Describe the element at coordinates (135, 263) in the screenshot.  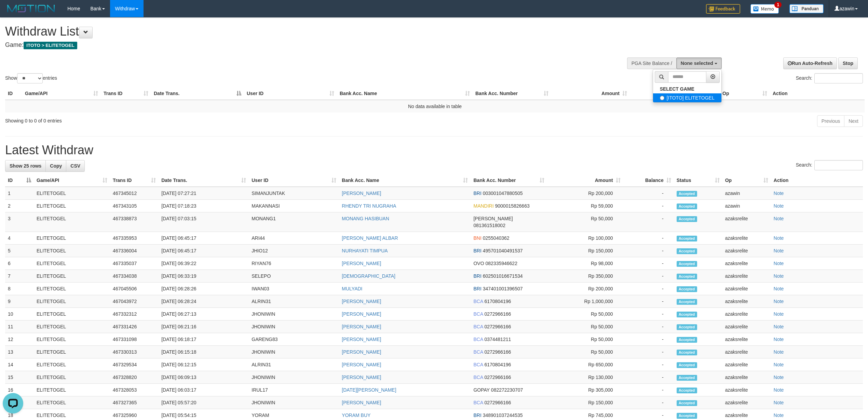
I see `td: 467335037` at that location.